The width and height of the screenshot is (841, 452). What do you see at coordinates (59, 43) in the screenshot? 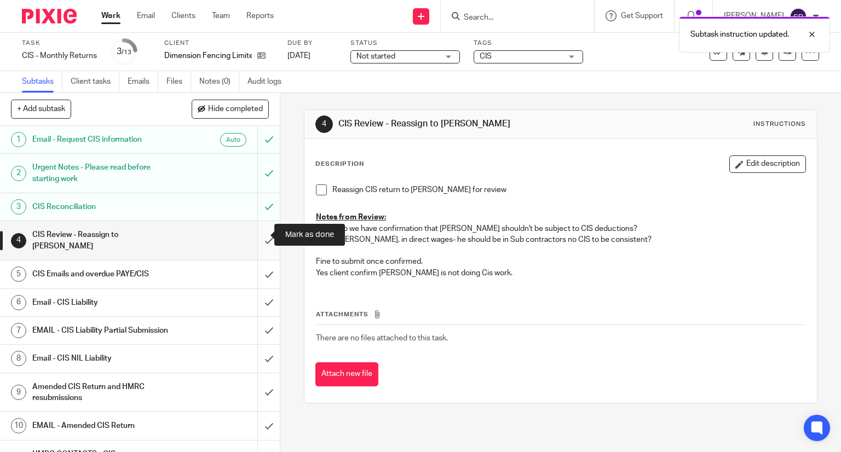
I see `label: Task` at bounding box center [59, 43].